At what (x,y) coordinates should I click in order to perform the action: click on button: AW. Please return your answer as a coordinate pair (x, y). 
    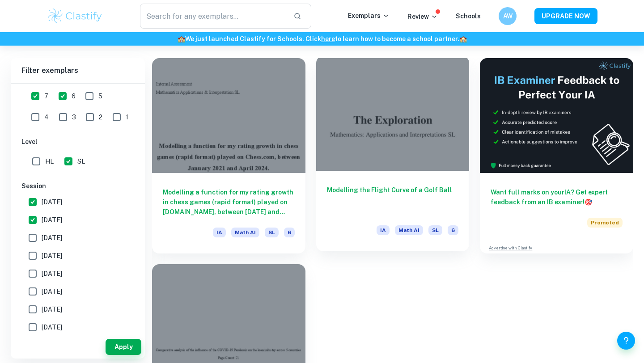
    Looking at the image, I should click on (507, 16).